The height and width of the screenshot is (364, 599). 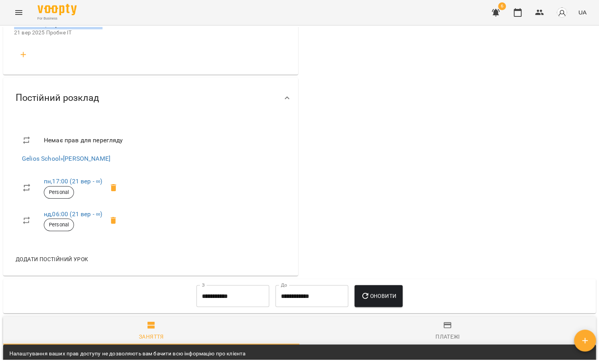 I want to click on span: For Business, so click(x=57, y=18).